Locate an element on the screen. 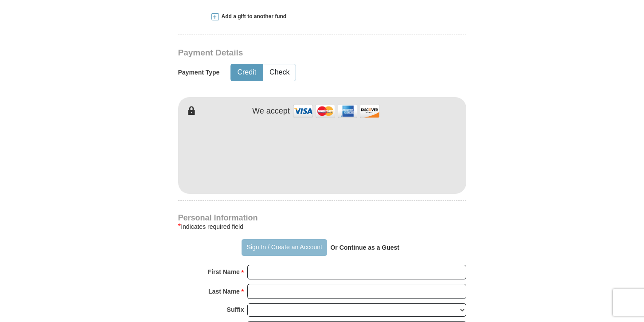 The width and height of the screenshot is (644, 322). h5: Payment Type is located at coordinates (199, 72).